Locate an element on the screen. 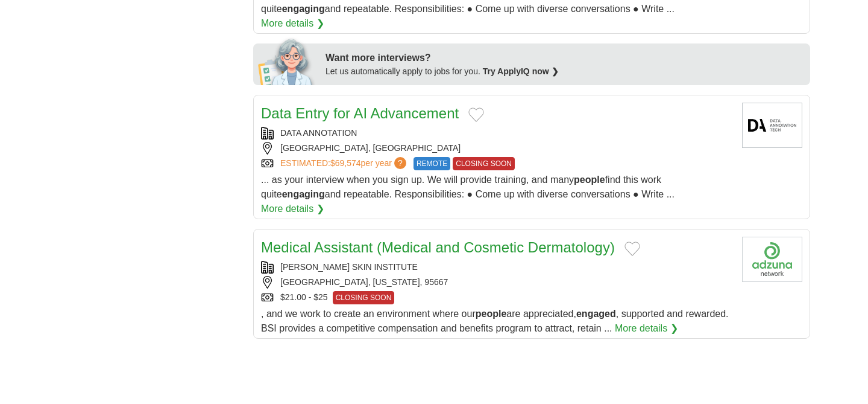 The width and height of the screenshot is (868, 404). span: $69,574 is located at coordinates (346, 163).